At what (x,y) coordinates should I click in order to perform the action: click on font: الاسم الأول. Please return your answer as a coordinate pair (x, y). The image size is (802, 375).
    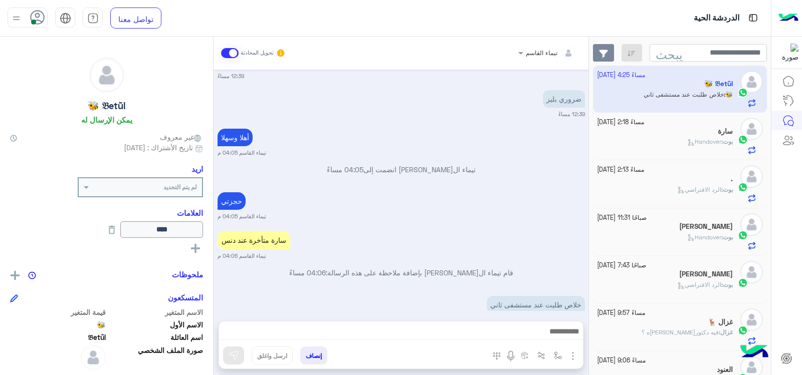
    Looking at the image, I should click on (186, 325).